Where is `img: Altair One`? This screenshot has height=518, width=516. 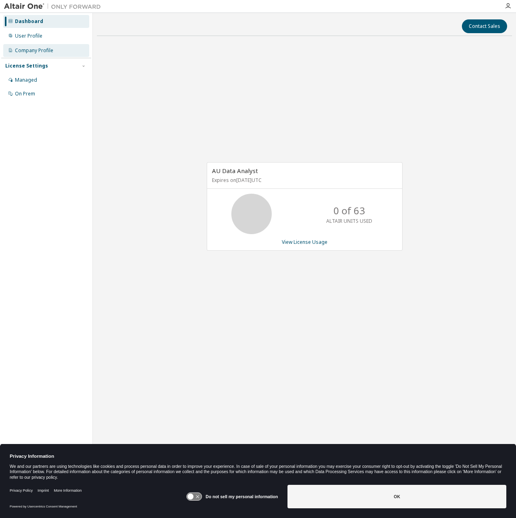
img: Altair One is located at coordinates (55, 6).